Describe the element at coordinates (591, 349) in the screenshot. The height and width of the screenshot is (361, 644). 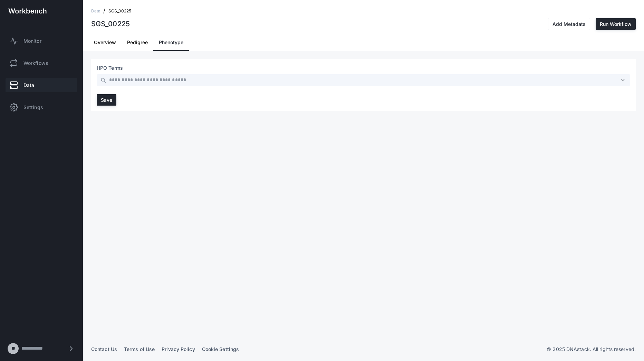
I see `p: © 2025 DNAstack. All rights reserved.` at that location.